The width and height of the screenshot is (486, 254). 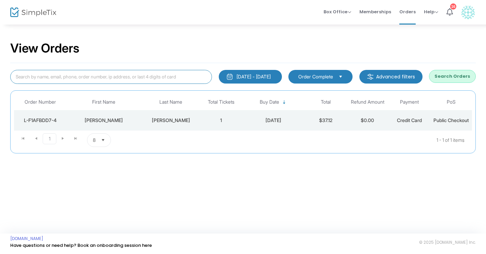 What do you see at coordinates (337, 12) in the screenshot?
I see `span: Box Office` at bounding box center [337, 12].